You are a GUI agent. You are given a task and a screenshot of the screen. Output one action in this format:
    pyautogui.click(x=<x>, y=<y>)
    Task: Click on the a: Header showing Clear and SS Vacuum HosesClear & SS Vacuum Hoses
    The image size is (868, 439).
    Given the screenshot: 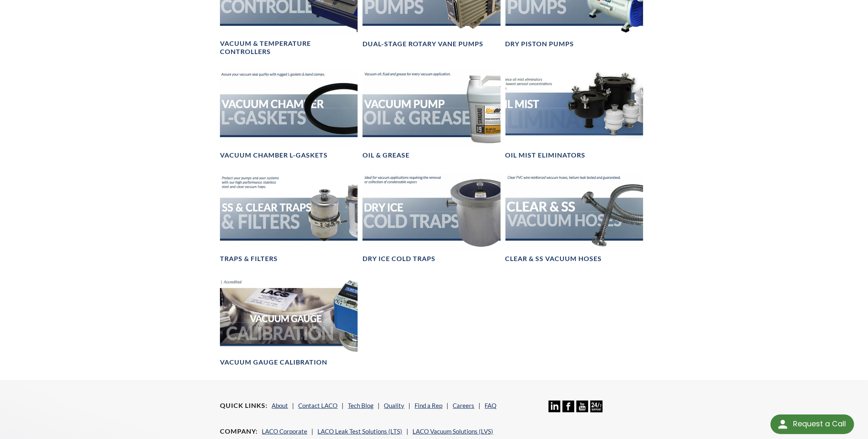 What is the action you would take?
    pyautogui.click(x=574, y=218)
    